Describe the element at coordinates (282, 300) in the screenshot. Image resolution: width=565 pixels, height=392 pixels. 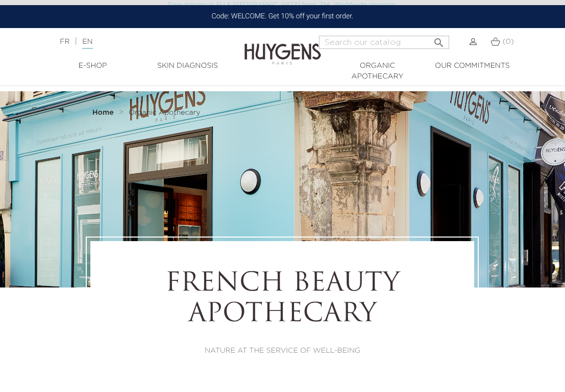
I see `h1: FRENCH BEAUTY APOTHECARY` at that location.